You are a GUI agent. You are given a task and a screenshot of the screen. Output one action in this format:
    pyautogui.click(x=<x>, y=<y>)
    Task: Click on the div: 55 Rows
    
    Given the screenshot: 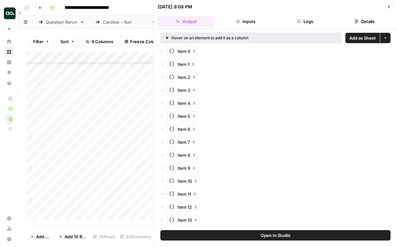 What is the action you would take?
    pyautogui.click(x=104, y=237)
    